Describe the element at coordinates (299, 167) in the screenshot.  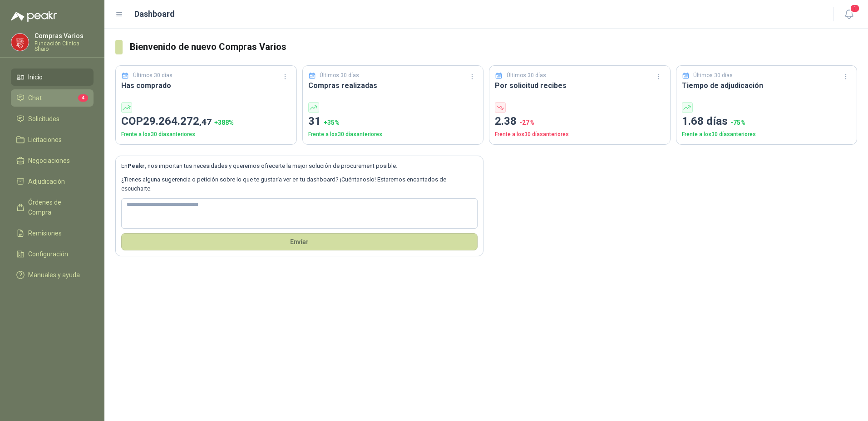
I see `p: En , nos importan tus necesidades y queremos ofrecerte la mejor solución de procurement posible.` at that location.